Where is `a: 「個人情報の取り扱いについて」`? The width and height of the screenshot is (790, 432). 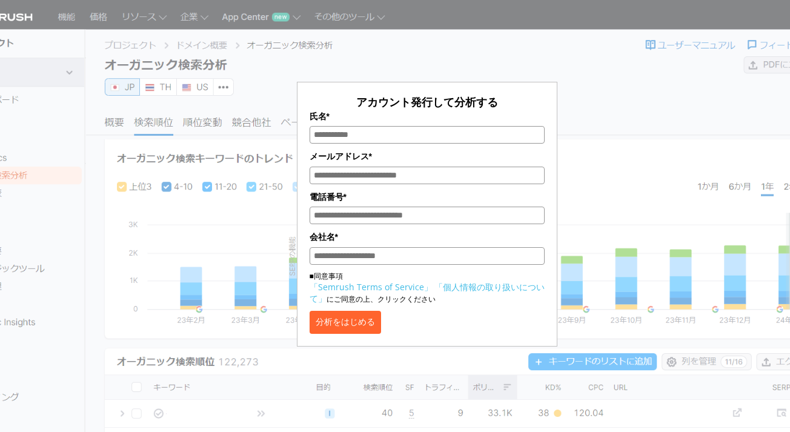
a: 「個人情報の取り扱いについて」 is located at coordinates (427, 292).